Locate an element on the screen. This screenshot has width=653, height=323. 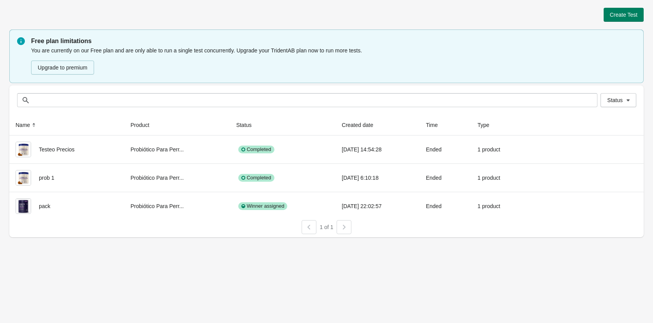
button: Product is located at coordinates (144, 125).